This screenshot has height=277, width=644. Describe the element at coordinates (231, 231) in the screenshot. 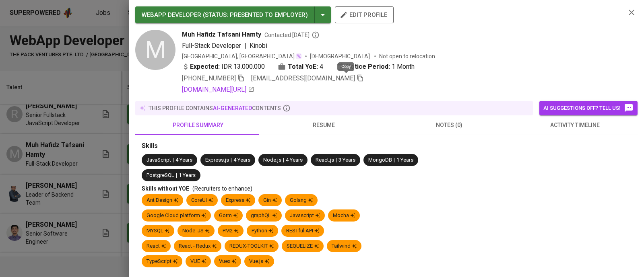

I see `div: PM2` at that location.